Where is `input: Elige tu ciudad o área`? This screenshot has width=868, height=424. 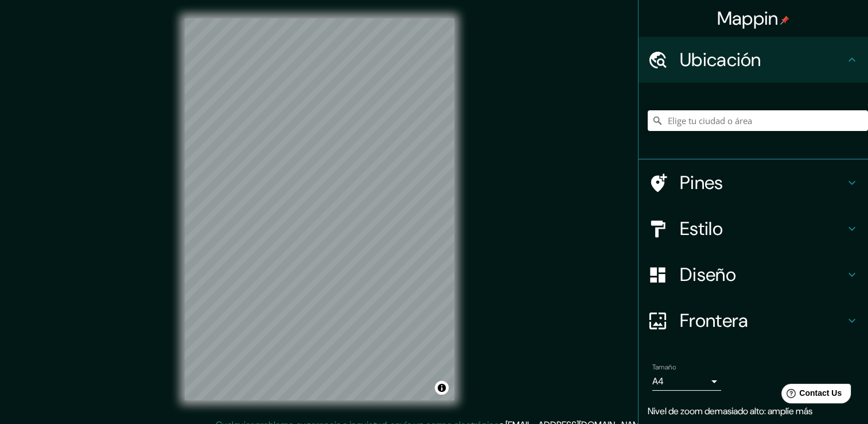
input: Elige tu ciudad o área is located at coordinates (758, 120).